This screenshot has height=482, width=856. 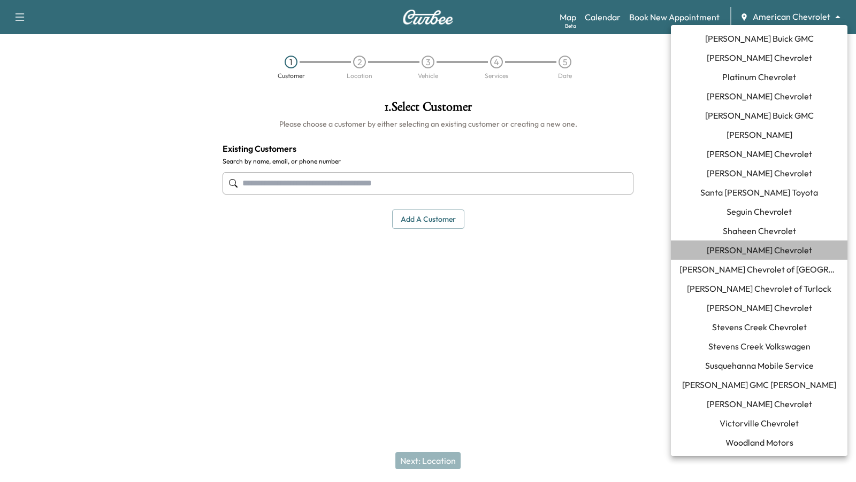 I want to click on span: Stevens Creek Volkswagen, so click(x=759, y=347).